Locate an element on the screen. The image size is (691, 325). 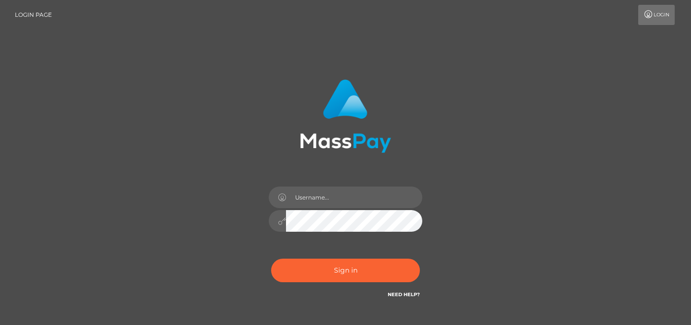
a: Need Help? is located at coordinates (404, 294).